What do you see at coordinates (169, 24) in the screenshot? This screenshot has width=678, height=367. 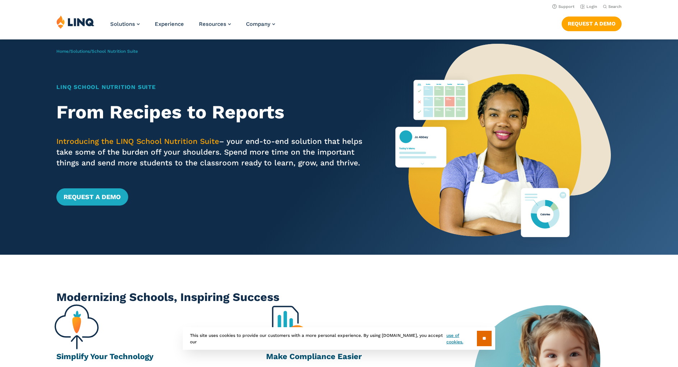 I see `span: Experience` at bounding box center [169, 24].